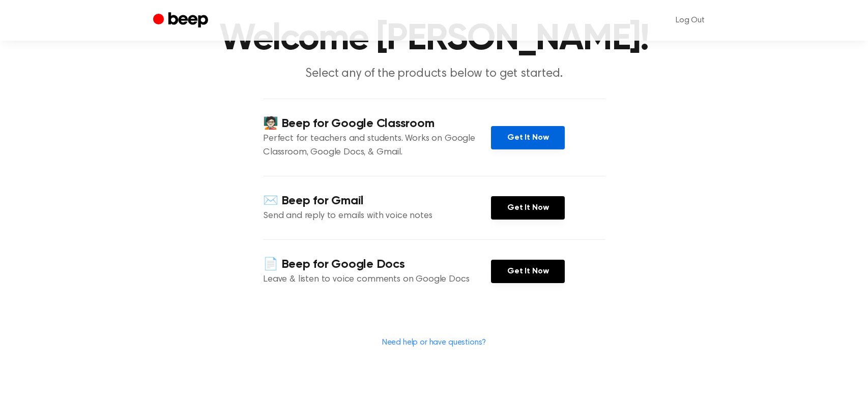 The height and width of the screenshot is (402, 868). What do you see at coordinates (434, 343) in the screenshot?
I see `a: Need help or have questions?` at bounding box center [434, 343].